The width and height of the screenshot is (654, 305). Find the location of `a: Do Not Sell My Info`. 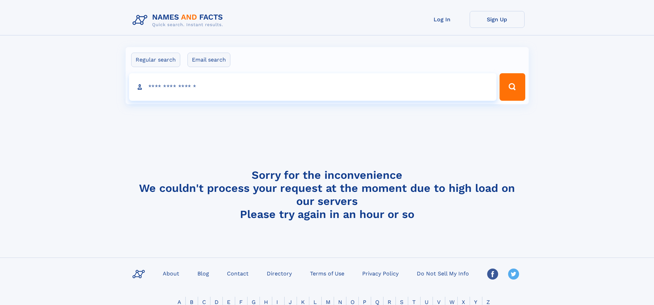

a: Do Not Sell My Info is located at coordinates (443, 273).